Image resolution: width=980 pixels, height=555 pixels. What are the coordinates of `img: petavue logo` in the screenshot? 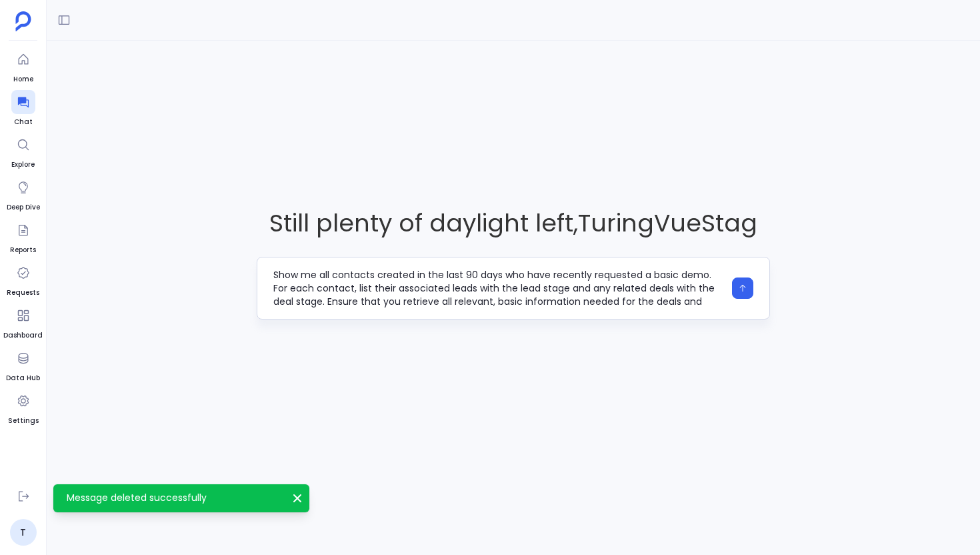 It's located at (23, 21).